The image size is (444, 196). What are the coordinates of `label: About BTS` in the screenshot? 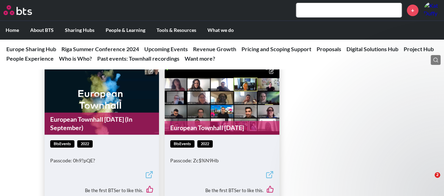 It's located at (42, 30).